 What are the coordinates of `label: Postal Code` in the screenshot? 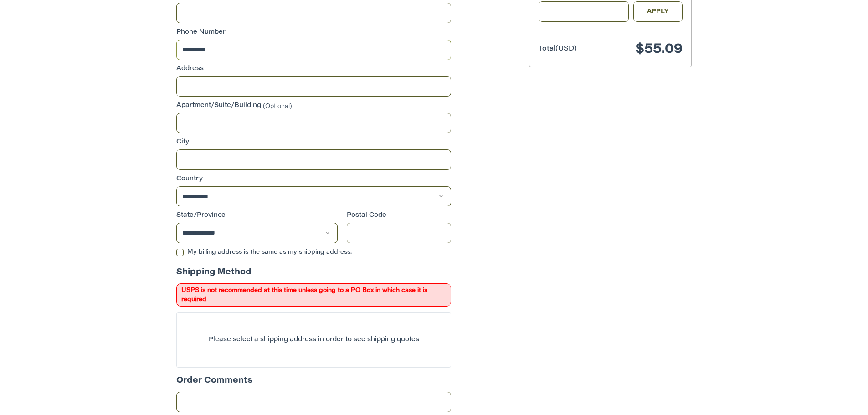 It's located at (399, 215).